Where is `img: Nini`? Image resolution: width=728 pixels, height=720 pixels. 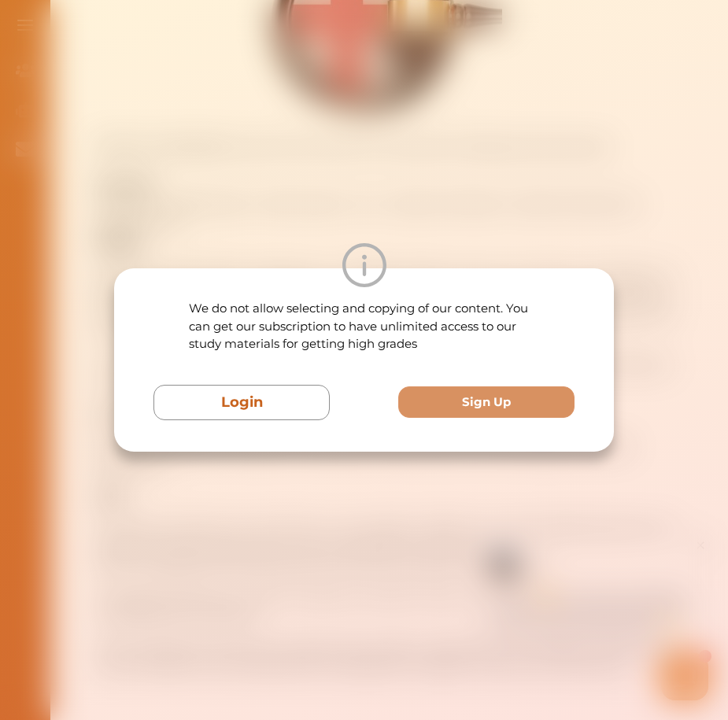 img: Nini is located at coordinates (153, 30).